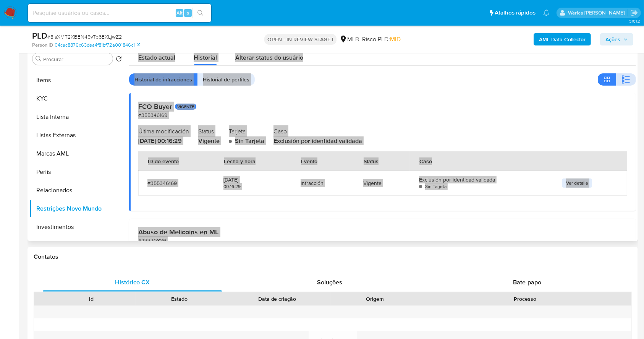 The width and height of the screenshot is (644, 339). What do you see at coordinates (277, 299) in the screenshot?
I see `div: Data de criação` at bounding box center [277, 299].